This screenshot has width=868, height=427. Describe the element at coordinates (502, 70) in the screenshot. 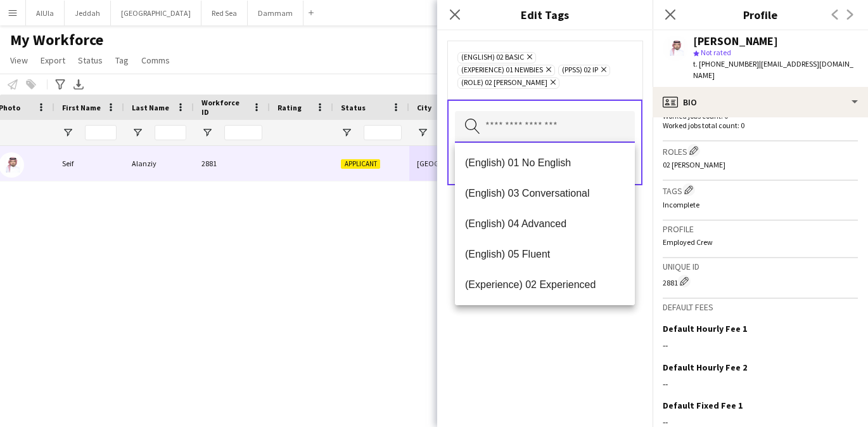

I see `span: (Experience) 01 Newbies` at that location.